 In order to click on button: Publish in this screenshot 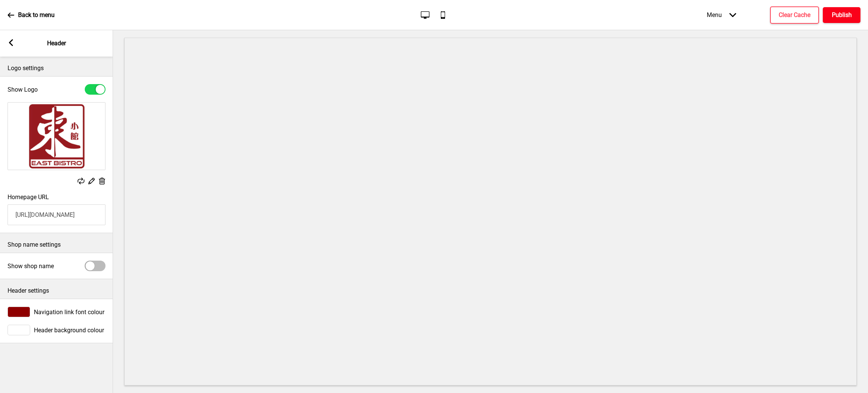, I will do `click(842, 15)`.